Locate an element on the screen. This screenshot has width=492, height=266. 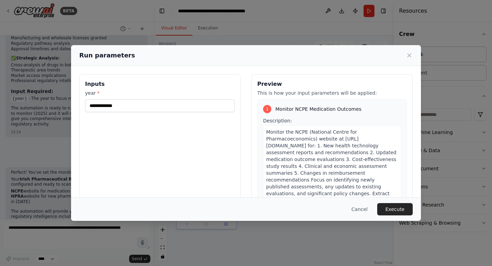
button: Cancel is located at coordinates (360, 209).